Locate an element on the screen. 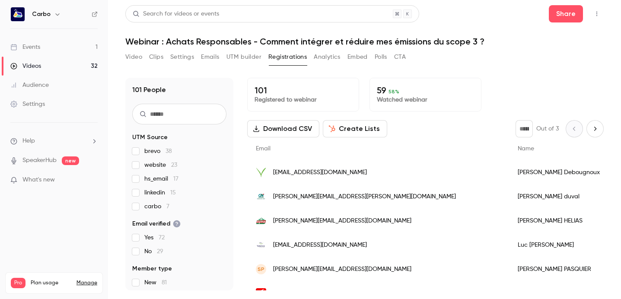  button: CTA is located at coordinates (400, 57).